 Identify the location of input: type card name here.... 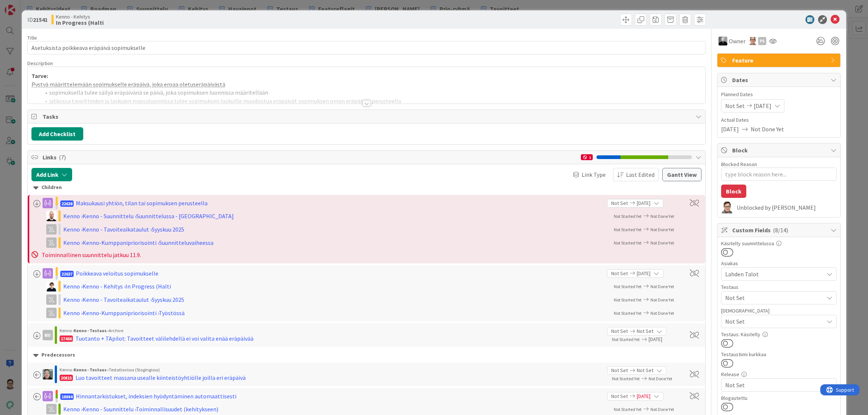
(367, 48).